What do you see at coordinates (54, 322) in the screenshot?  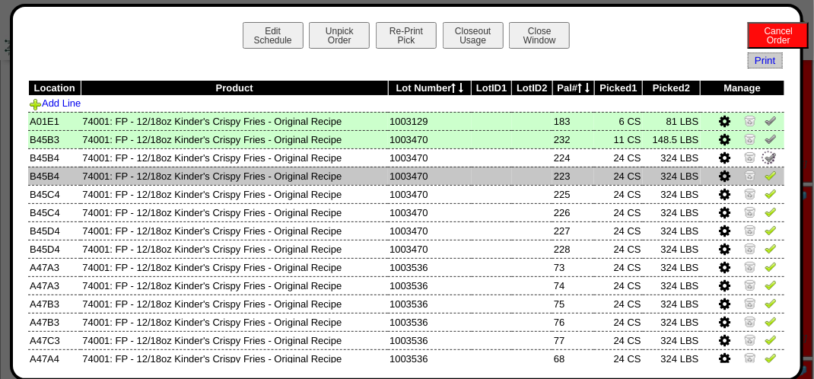 I see `td: A47B3` at bounding box center [54, 322].